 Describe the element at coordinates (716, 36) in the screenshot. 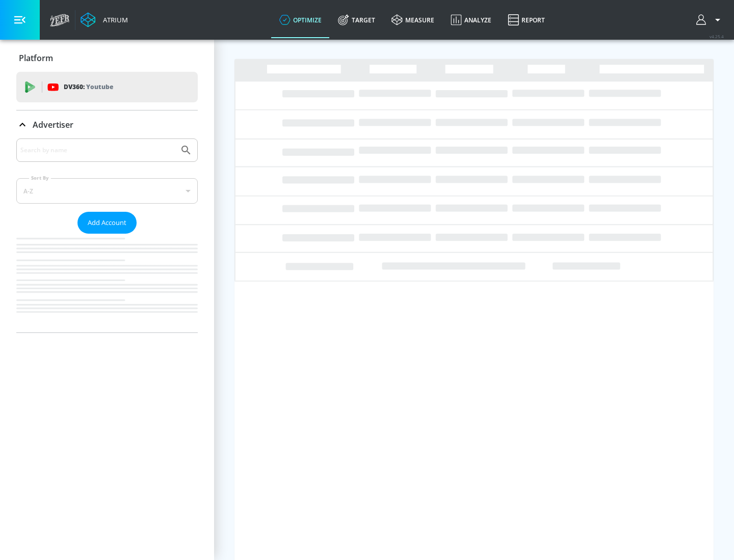

I see `span: v 4.25.4` at that location.